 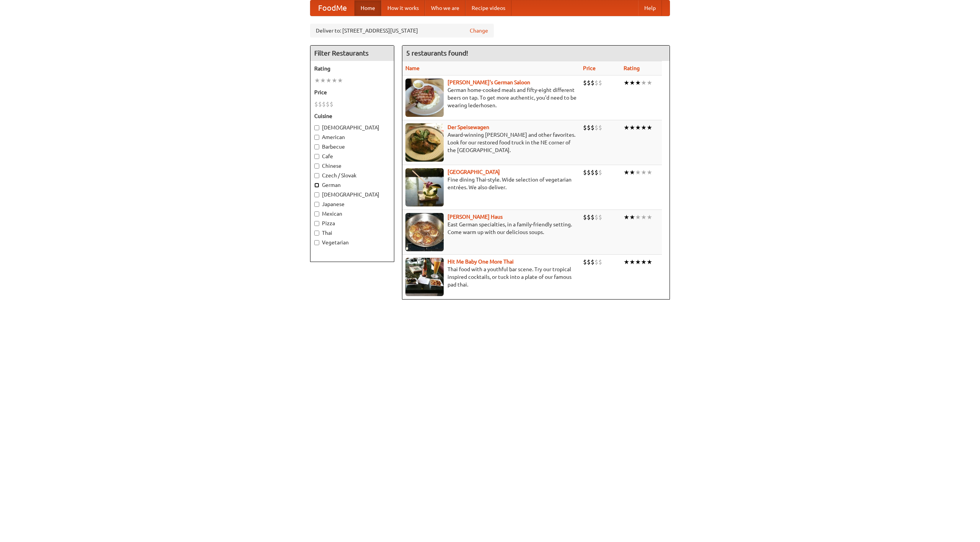 I want to click on label: Czech / Slovak, so click(x=352, y=176).